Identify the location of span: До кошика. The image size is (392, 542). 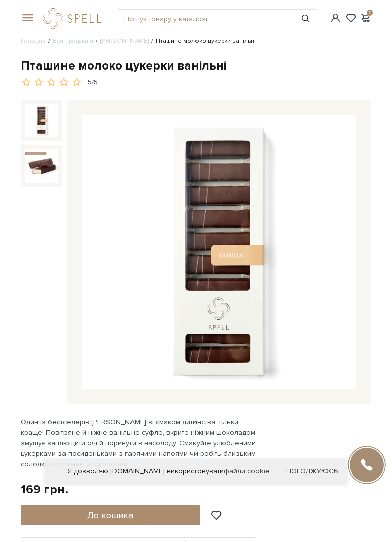
(110, 516).